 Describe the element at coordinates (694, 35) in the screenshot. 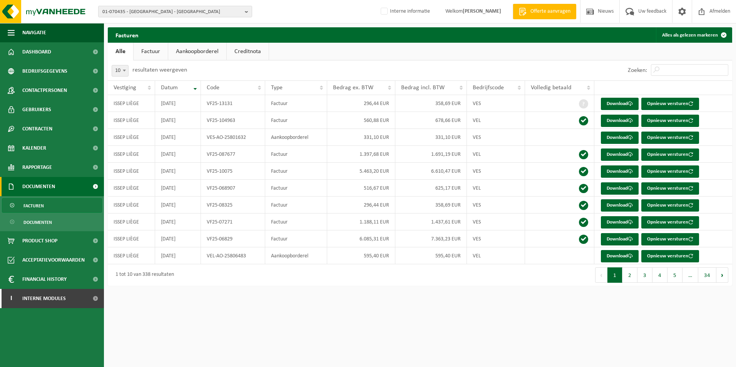

I see `button: Alles als gelezen markeren` at that location.